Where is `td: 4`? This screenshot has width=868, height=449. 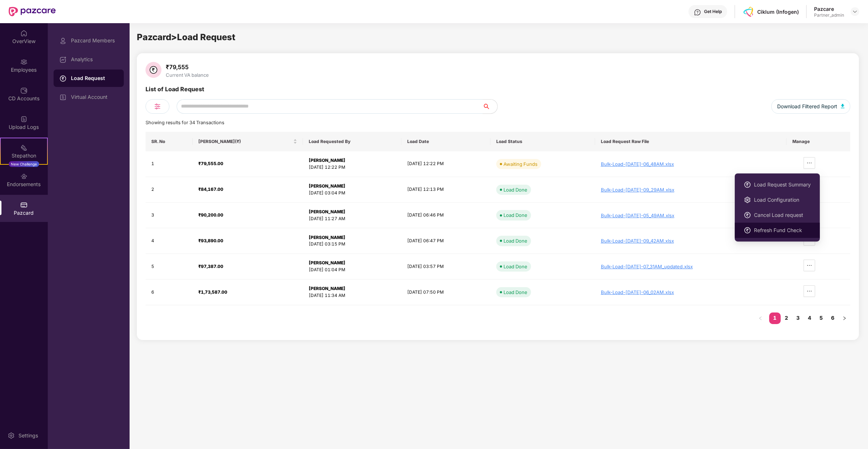
td: 4 is located at coordinates (169, 241).